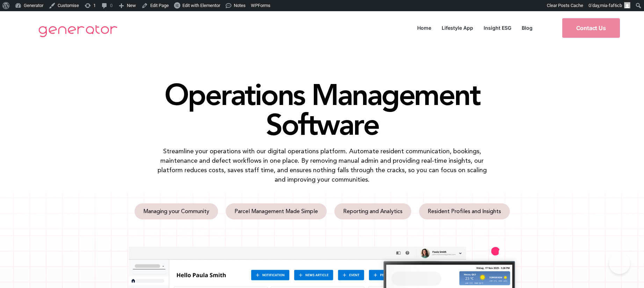  I want to click on a: Insight ESG, so click(497, 28).